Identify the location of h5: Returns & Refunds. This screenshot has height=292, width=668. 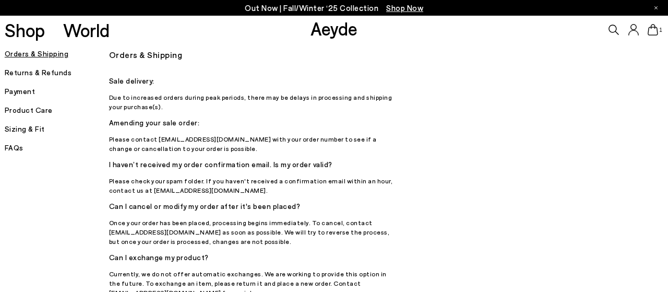
(57, 73).